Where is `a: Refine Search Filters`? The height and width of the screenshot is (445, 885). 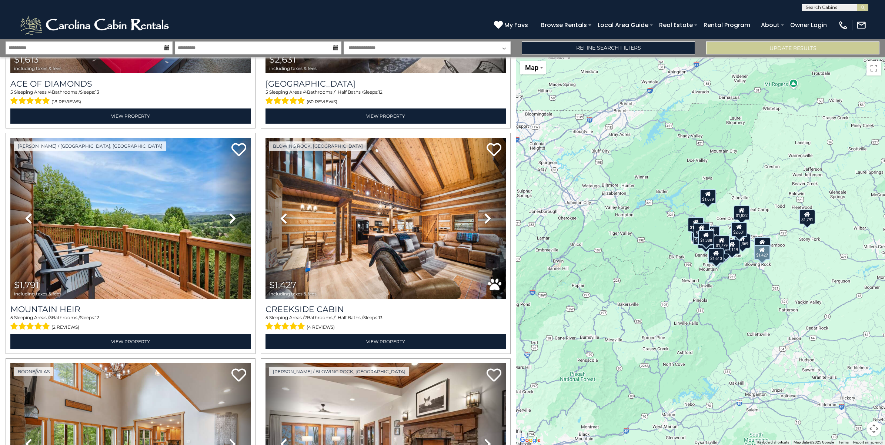
a: Refine Search Filters is located at coordinates (608, 48).